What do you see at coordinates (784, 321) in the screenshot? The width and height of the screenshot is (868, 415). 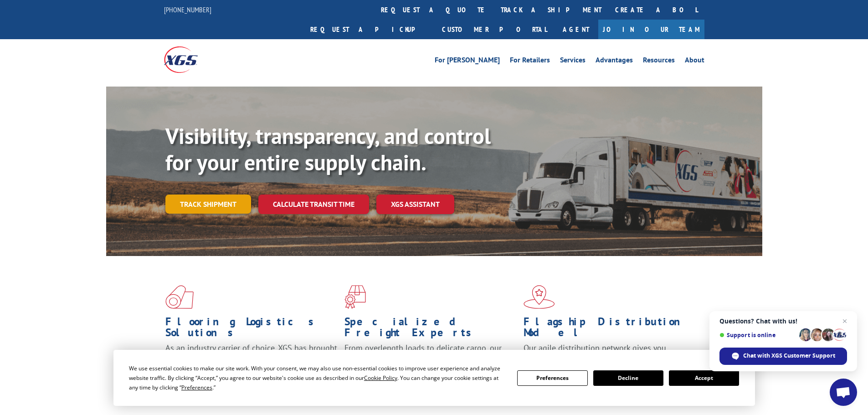 I see `span: Questions? Chat with us!` at bounding box center [784, 321].